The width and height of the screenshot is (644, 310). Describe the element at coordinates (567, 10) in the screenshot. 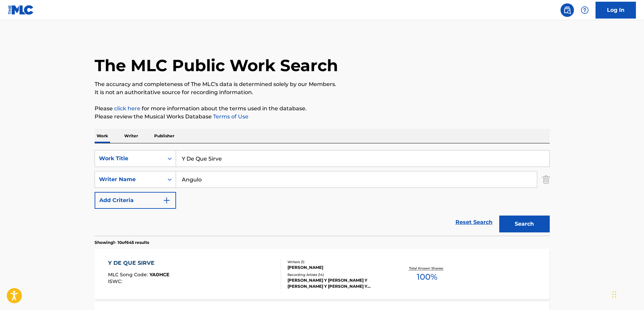

I see `a: Public Search` at that location.